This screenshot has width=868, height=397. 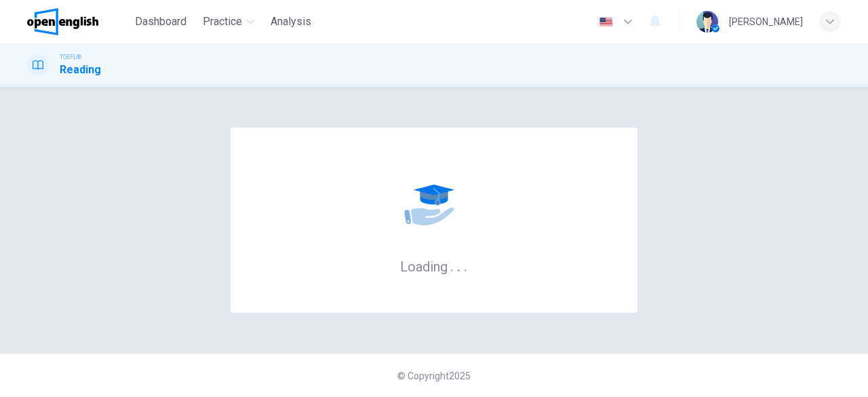 I want to click on img: Profile picture, so click(x=708, y=22).